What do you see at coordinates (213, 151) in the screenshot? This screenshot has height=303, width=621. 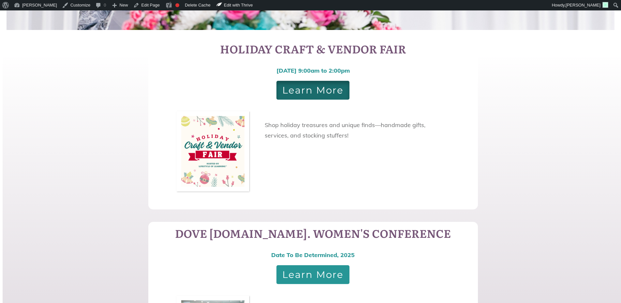 I see `img: Holiday Craft and Vendor Fair flyer with ornaments and nutcracker, free entry, Saturday November ...` at bounding box center [213, 151].